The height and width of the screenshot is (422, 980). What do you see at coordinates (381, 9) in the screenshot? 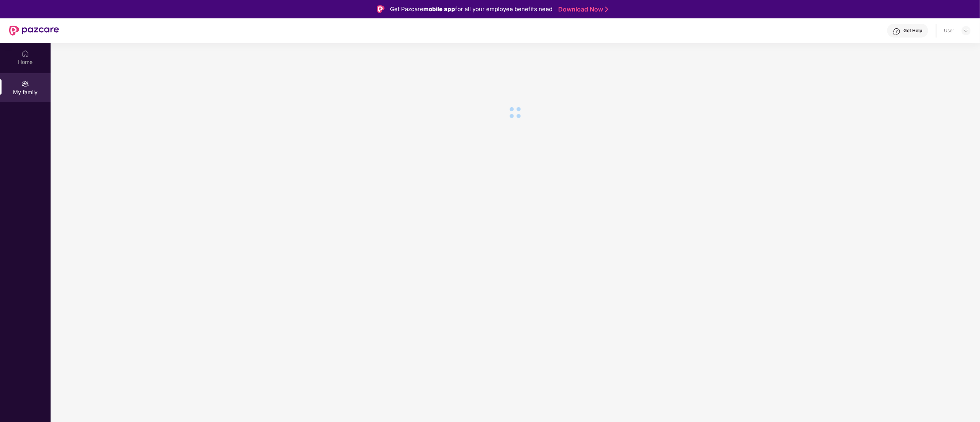
I see `img: Logo` at bounding box center [381, 9].